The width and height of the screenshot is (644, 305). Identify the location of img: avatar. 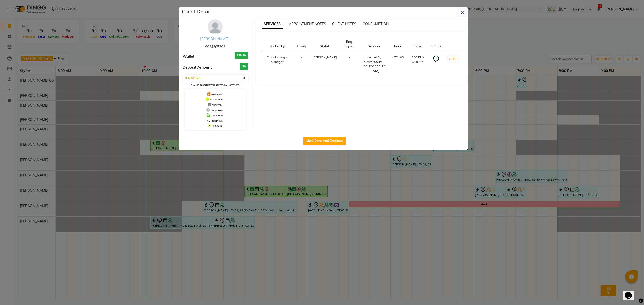
(215, 27).